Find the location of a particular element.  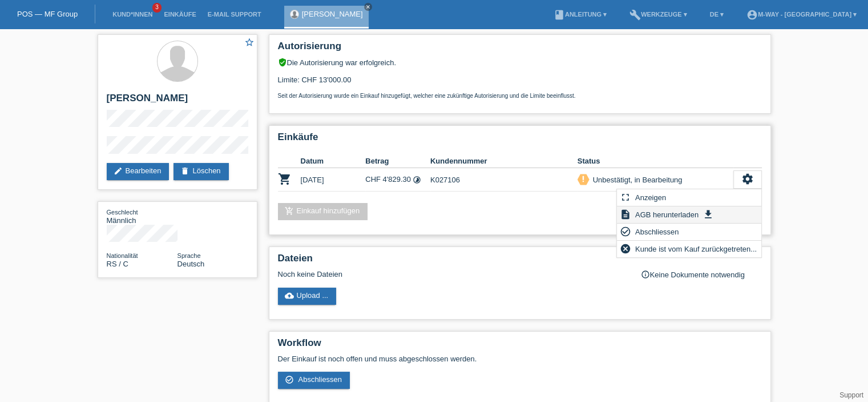

i: delete is located at coordinates (185, 170).